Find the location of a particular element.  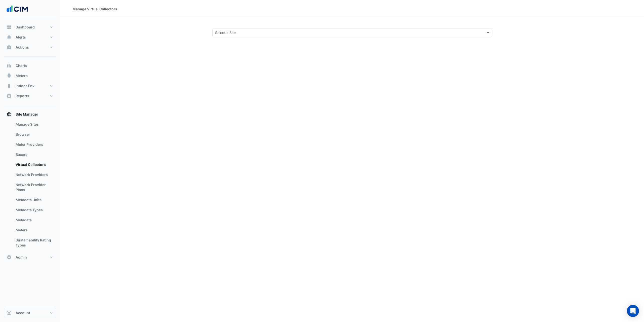

a: Virtual Collectors is located at coordinates (34, 164).